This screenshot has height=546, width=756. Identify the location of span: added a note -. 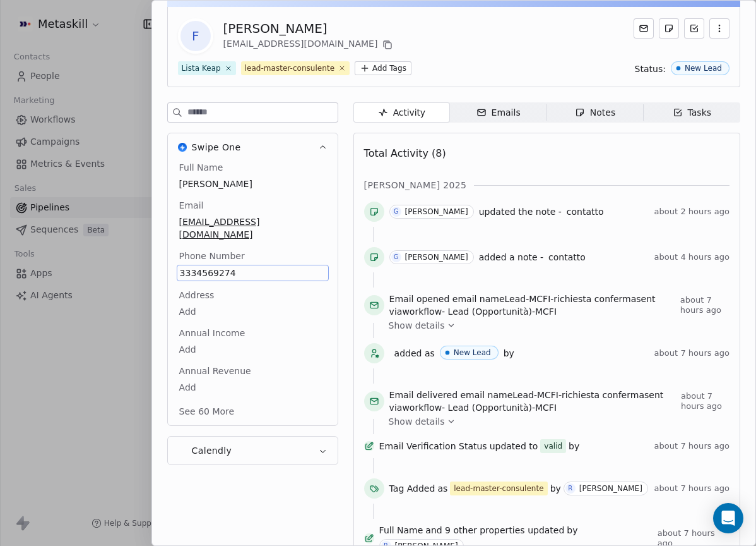
(511, 257).